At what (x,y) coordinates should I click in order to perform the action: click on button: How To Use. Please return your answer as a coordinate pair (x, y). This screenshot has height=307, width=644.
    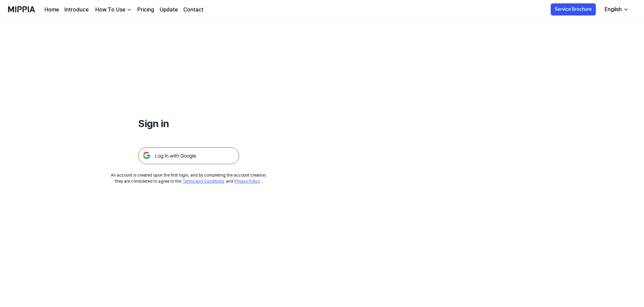
    Looking at the image, I should click on (113, 10).